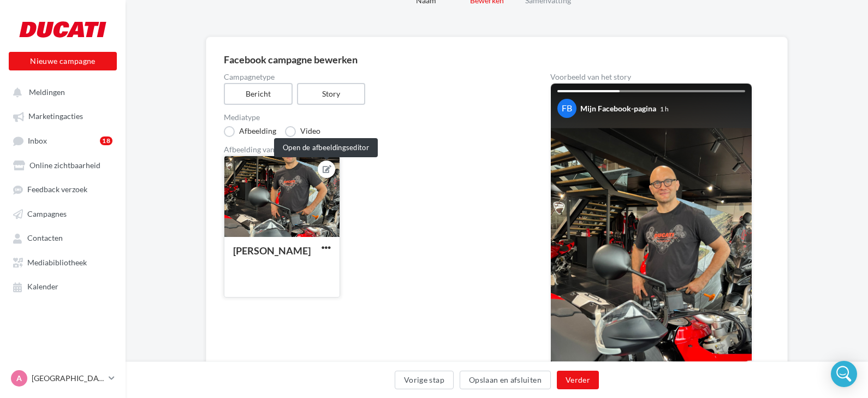 The height and width of the screenshot is (398, 868). Describe the element at coordinates (567, 108) in the screenshot. I see `div: FB` at that location.